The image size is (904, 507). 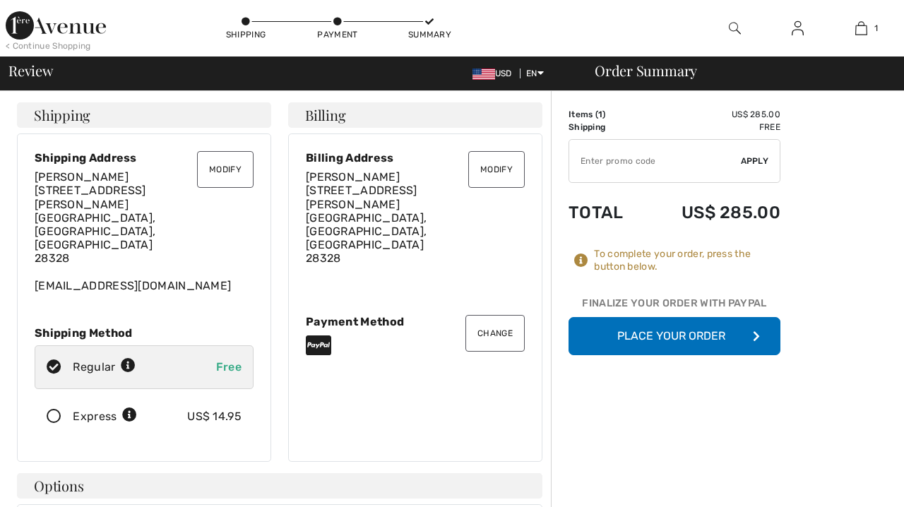 I want to click on div: Billing Address, so click(x=415, y=158).